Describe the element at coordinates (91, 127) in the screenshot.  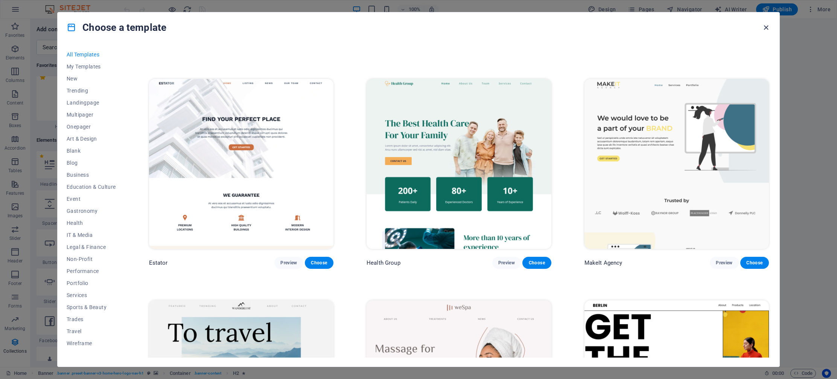
I see `span: Onepager` at that location.